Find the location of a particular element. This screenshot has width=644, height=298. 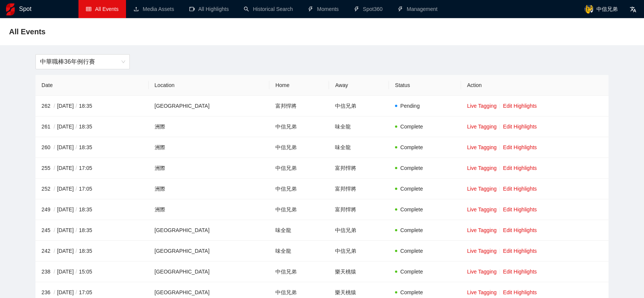

span: All Events is located at coordinates (27, 32).